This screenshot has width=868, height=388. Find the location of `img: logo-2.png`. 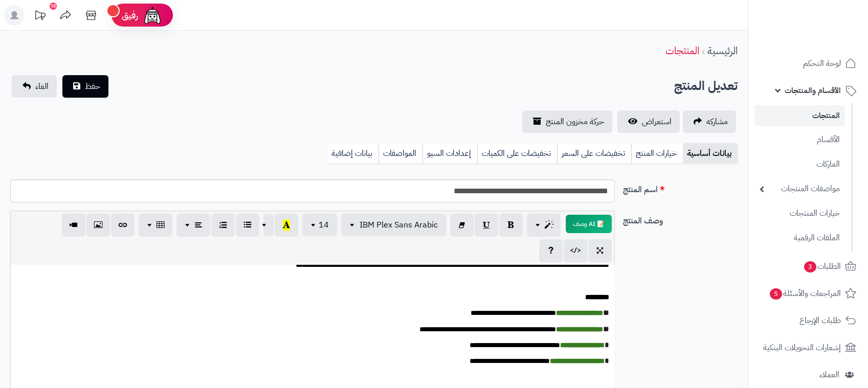

img: logo-2.png is located at coordinates (829, 19).